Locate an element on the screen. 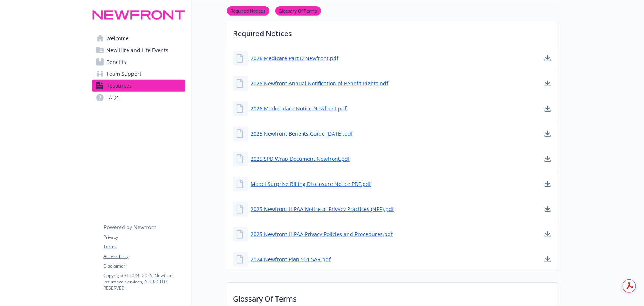 This screenshot has height=306, width=644. span: Benefits is located at coordinates (117, 62).